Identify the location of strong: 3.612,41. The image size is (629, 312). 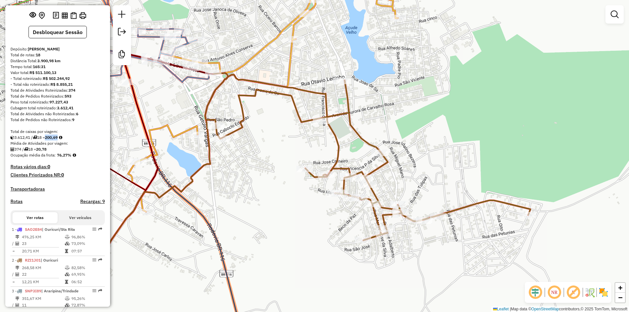
(65, 108).